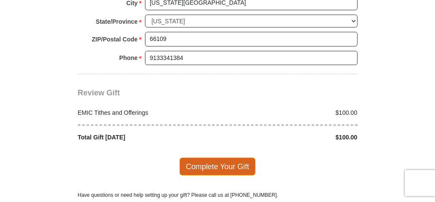 This screenshot has width=435, height=202. What do you see at coordinates (146, 112) in the screenshot?
I see `div: EMIC Tithes and Offerings` at bounding box center [146, 112].